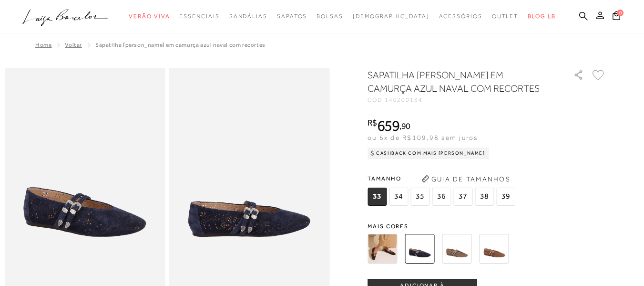 The height and width of the screenshot is (286, 644). I want to click on span: 140200134, so click(404, 100).